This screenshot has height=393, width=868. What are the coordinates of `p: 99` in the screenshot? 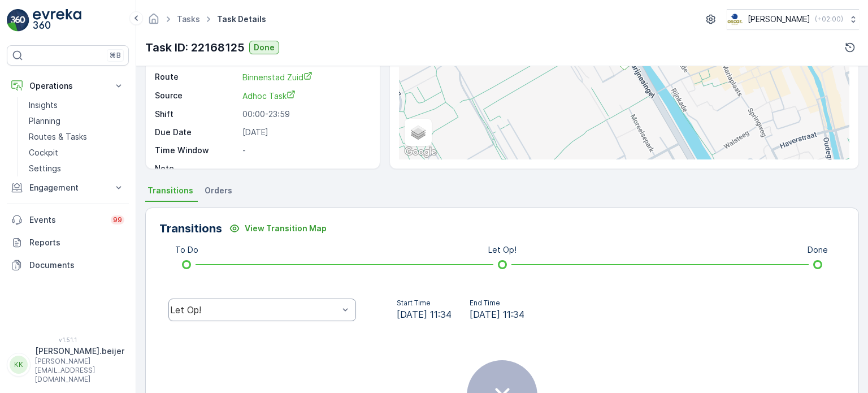 It's located at (117, 220).